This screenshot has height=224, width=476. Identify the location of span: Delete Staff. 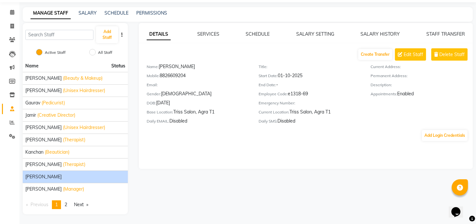
(452, 54).